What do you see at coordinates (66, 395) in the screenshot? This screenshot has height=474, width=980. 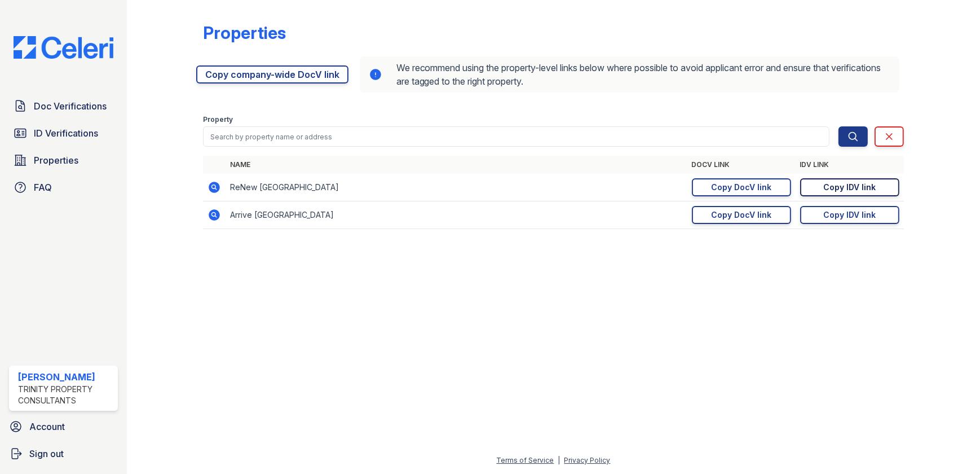 I see `div: Trinity Property Consultants` at bounding box center [66, 395].